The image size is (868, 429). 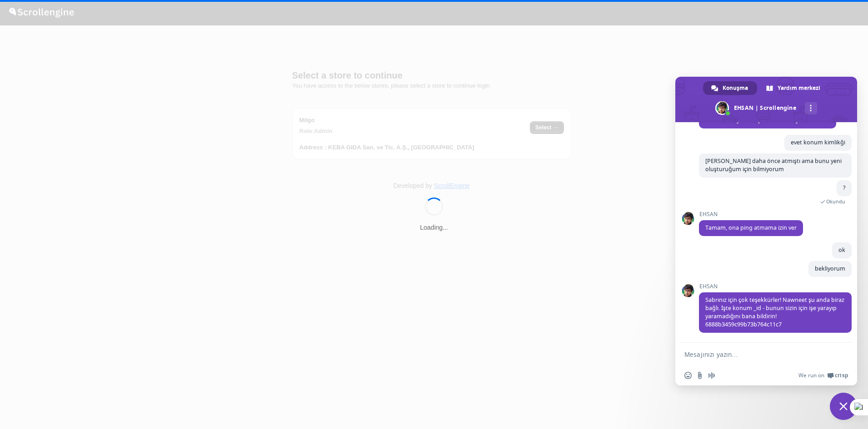 What do you see at coordinates (775, 312) in the screenshot?
I see `span: Sabrınız için çok teşekkürler! Nawneet şu anda biraz bağlı. İşte konum _id - bunun sizin için işe...` at bounding box center [775, 312].